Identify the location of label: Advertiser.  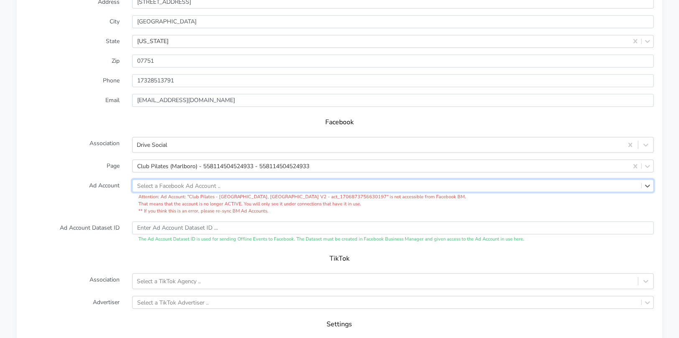
(72, 302).